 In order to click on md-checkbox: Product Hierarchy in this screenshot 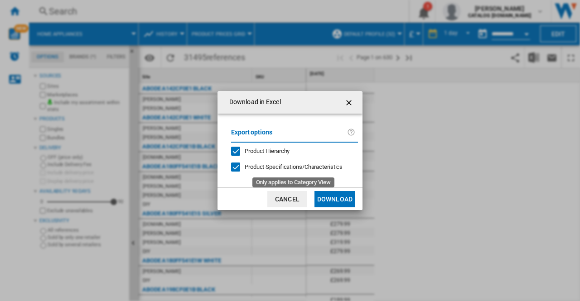, I will do `click(291, 151)`.